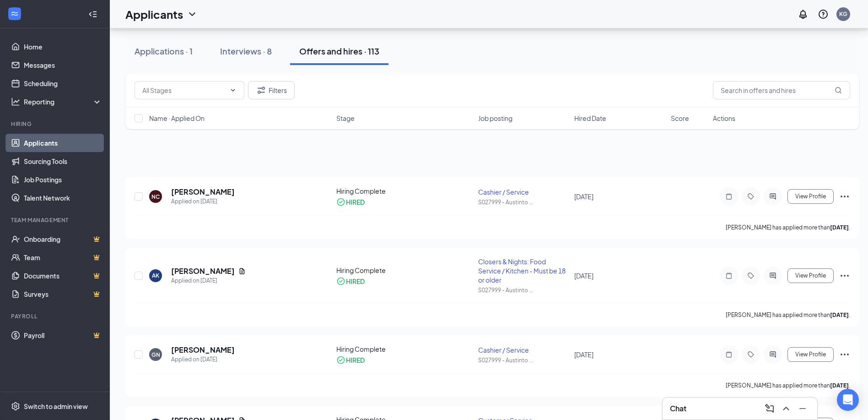 The width and height of the screenshot is (868, 420). I want to click on div: Reporting, so click(63, 101).